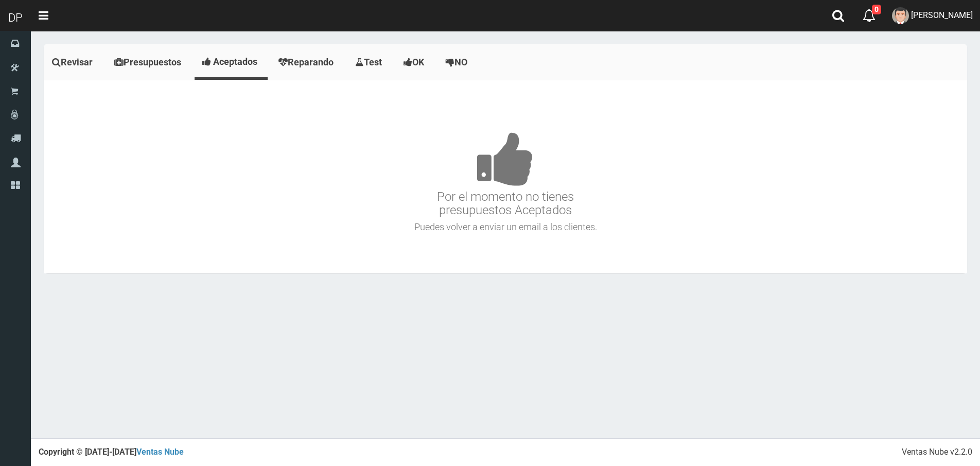 This screenshot has width=980, height=466. Describe the element at coordinates (457, 62) in the screenshot. I see `a: NO` at that location.